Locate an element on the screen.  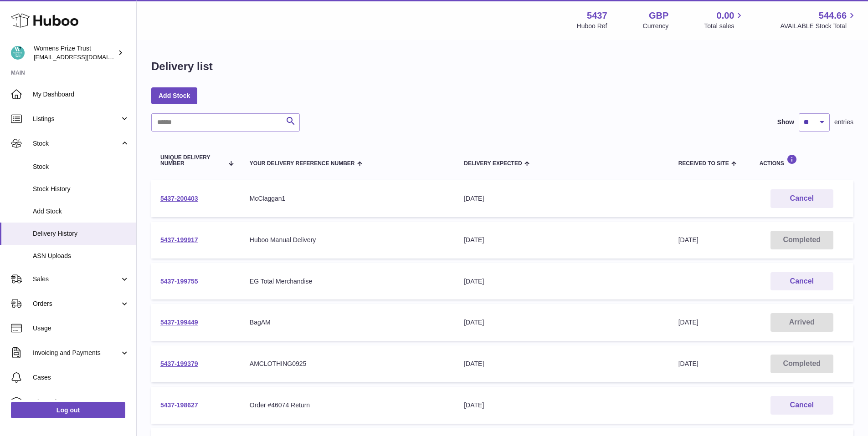
a: 544.66 AVAILABLE Stock Total is located at coordinates (819, 20).